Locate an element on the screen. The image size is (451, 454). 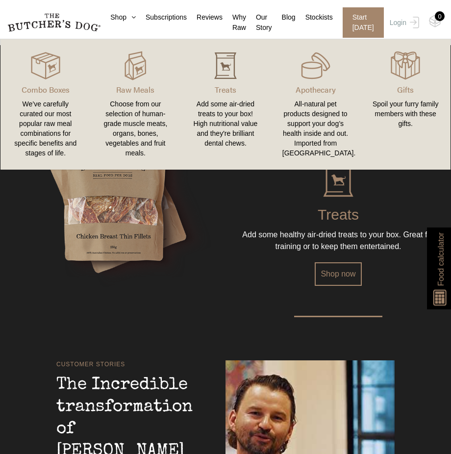
a: Shop now is located at coordinates (338, 274).